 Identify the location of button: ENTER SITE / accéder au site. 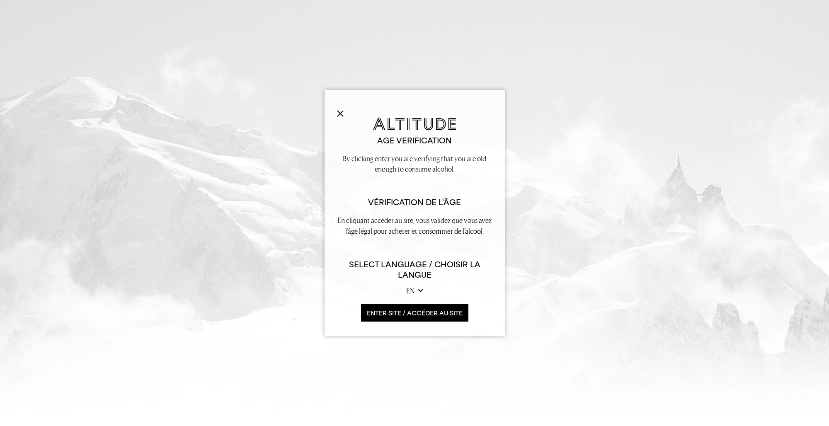
(414, 313).